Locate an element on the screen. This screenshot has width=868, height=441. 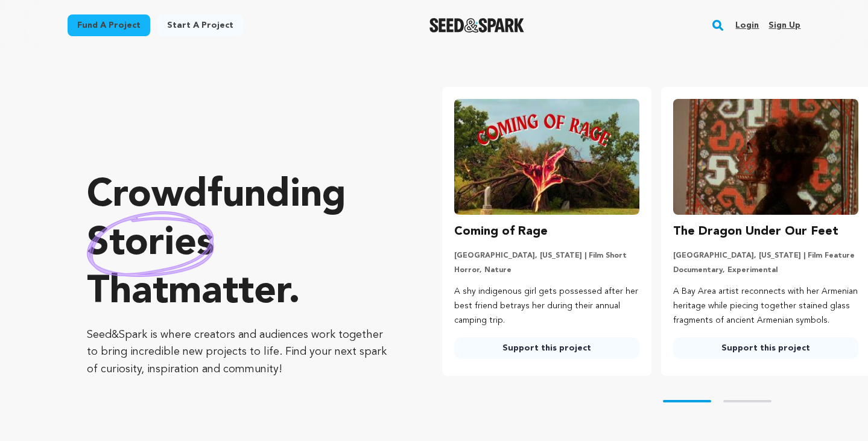
a: Sign up is located at coordinates (784, 25).